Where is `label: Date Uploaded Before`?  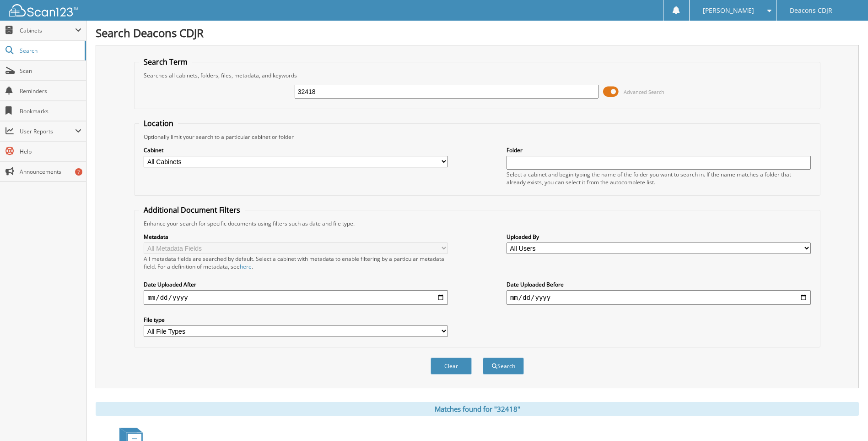
label: Date Uploaded Before is located at coordinates (659, 284).